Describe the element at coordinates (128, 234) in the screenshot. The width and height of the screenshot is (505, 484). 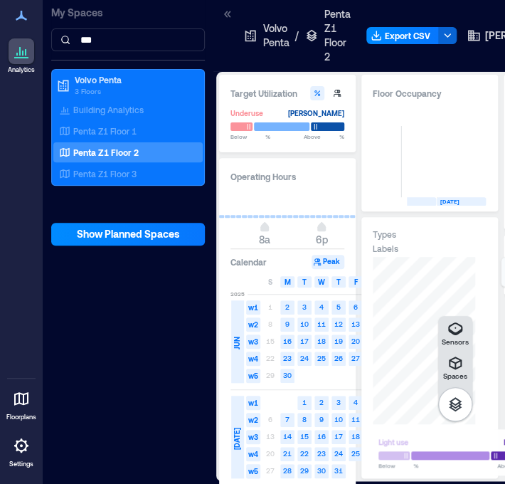
I see `button: Show Planned Spaces` at that location.